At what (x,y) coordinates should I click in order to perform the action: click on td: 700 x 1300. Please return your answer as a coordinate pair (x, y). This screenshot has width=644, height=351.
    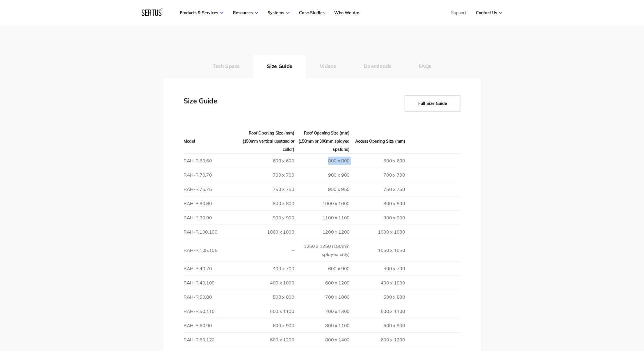
    Looking at the image, I should click on (322, 311).